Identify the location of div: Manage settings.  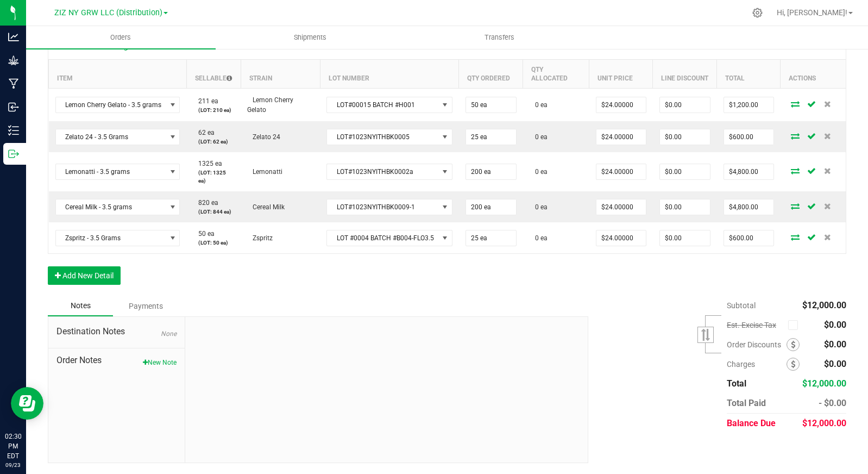
(757, 12).